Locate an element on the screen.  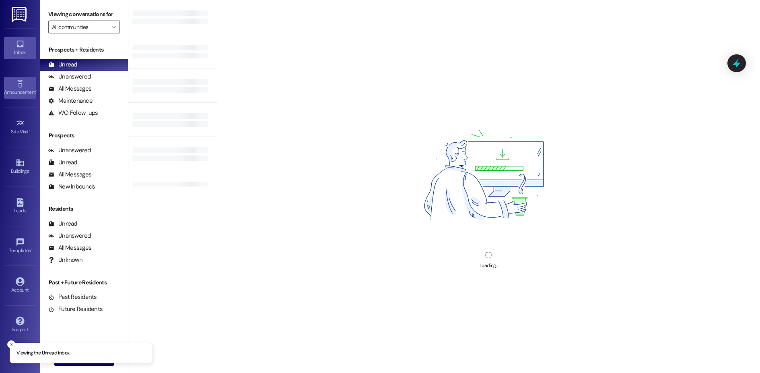
div: Past + Future Residents is located at coordinates (84, 282).